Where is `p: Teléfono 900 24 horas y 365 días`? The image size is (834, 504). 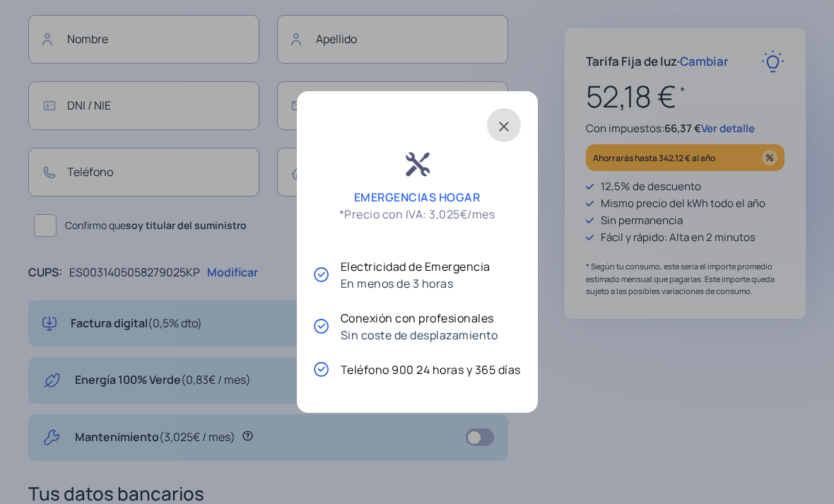 p: Teléfono 900 24 horas y 365 días is located at coordinates (430, 369).